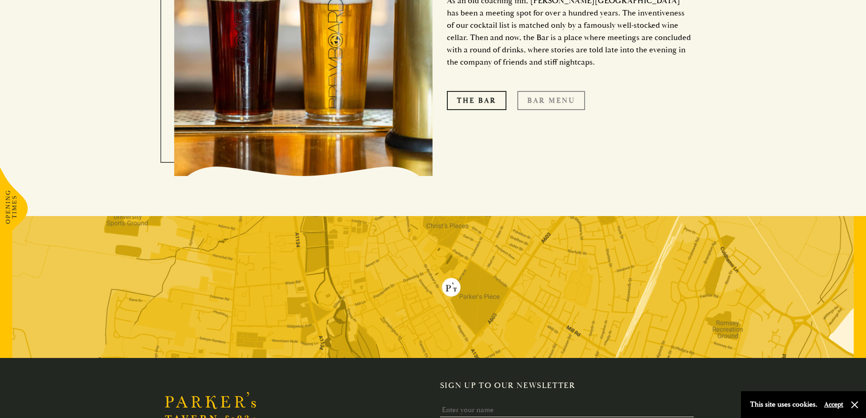  I want to click on h2: Sign up to our newsletter, so click(571, 386).